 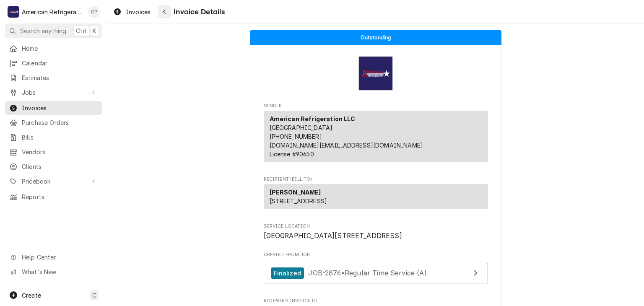 What do you see at coordinates (367, 273) in the screenshot?
I see `span: JOB-2876 • Regular Time Service (A)` at bounding box center [367, 273].